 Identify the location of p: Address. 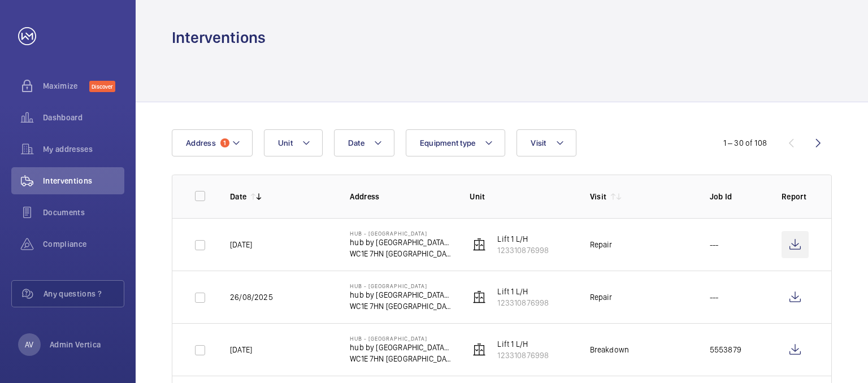
(401, 196).